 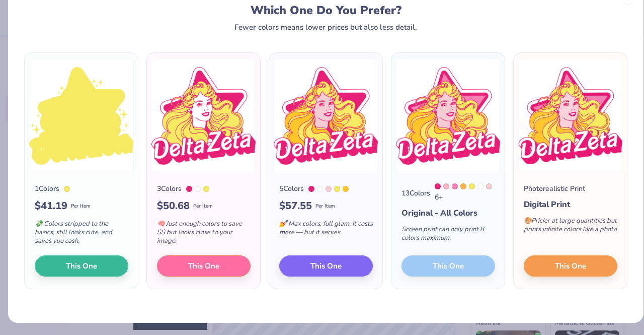 What do you see at coordinates (204, 234) in the screenshot?
I see `div: Just enough colors to save $$ but looks close to your image.` at bounding box center [204, 234].